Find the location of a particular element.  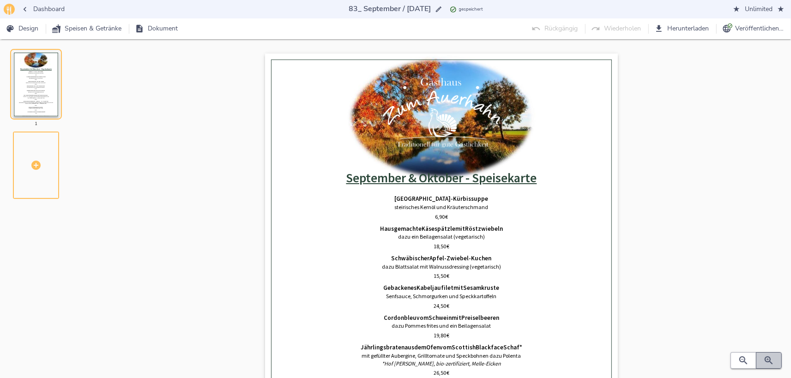

span: Kabeljaufilet is located at coordinates (436, 288).